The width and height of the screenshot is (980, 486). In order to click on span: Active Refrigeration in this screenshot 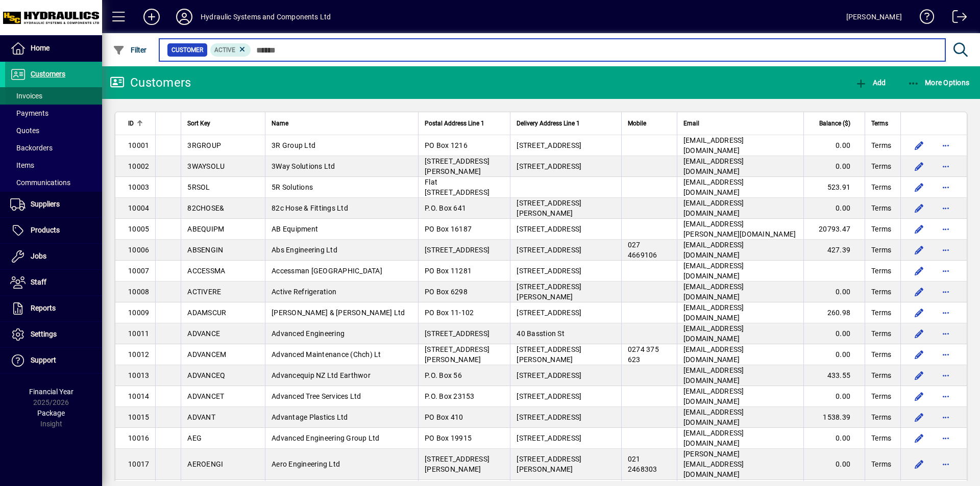, I will do `click(304, 292)`.